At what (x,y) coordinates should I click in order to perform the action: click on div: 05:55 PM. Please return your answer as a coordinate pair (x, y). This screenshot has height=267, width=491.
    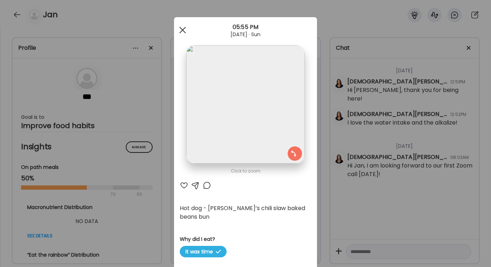
    Looking at the image, I should click on (246, 27).